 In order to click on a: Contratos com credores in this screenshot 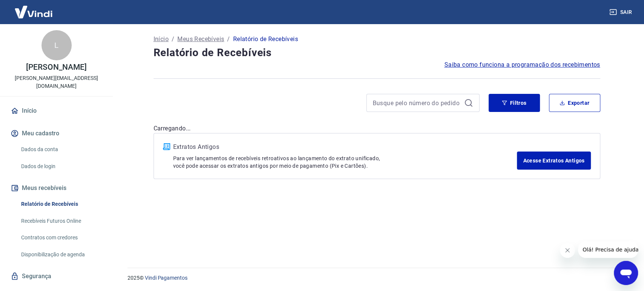, I will do `click(61, 238)`.